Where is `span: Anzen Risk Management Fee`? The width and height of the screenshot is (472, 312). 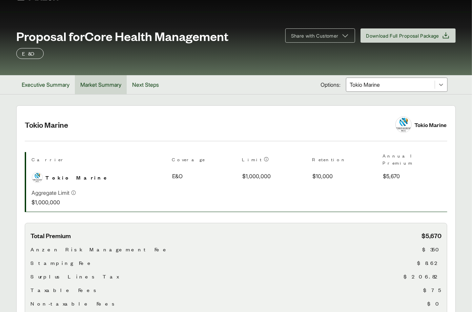 span: Anzen Risk Management Fee is located at coordinates (100, 250).